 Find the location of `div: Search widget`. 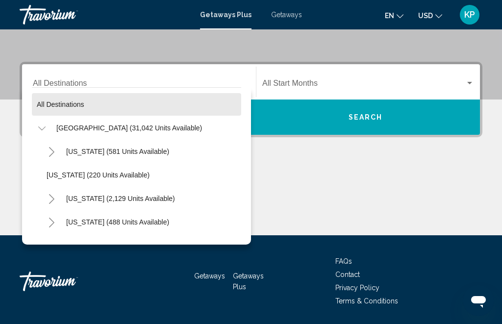

div: Search widget is located at coordinates (251, 100).